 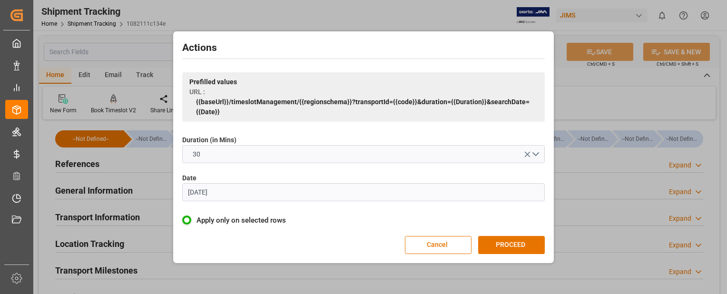 I want to click on h2: Actions, so click(x=363, y=48).